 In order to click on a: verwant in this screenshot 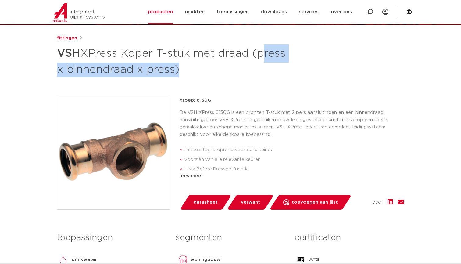, I will do `click(251, 202)`.